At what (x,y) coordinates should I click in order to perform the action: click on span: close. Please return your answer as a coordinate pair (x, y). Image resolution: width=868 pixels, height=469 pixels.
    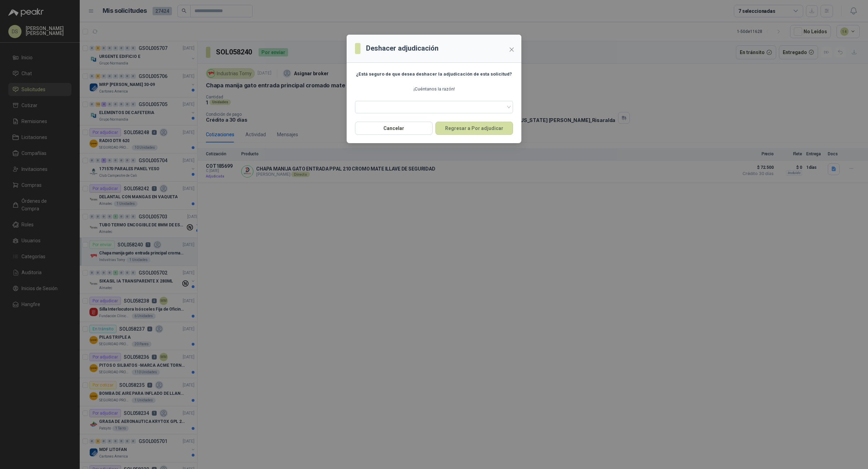
    Looking at the image, I should click on (511, 49).